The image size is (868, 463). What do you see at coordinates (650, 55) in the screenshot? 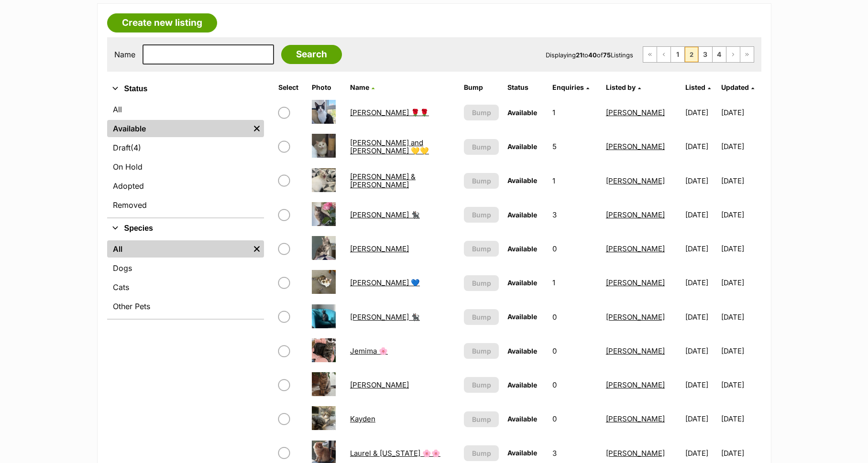
I see `a: First page` at bounding box center [650, 55].